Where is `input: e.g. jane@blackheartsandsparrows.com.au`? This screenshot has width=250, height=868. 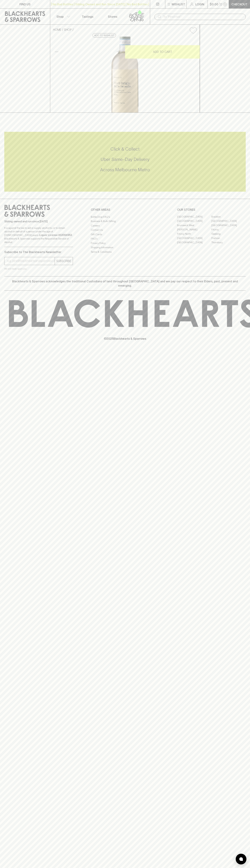
input: e.g. jane@blackheartsandsparrows.com.au is located at coordinates (31, 261).